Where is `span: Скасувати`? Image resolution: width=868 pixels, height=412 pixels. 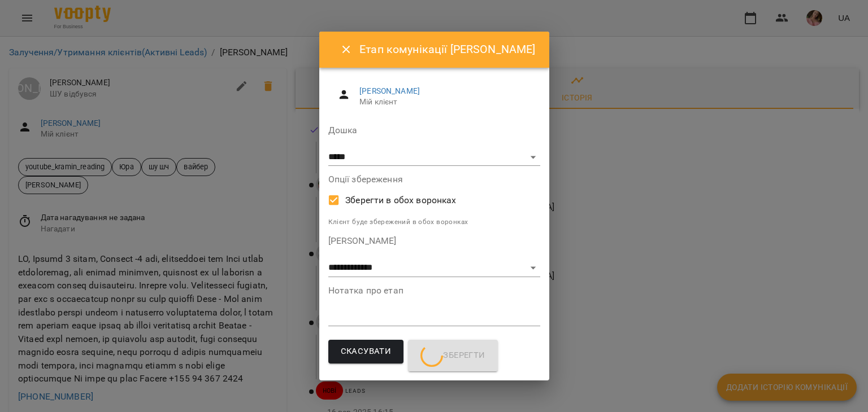 span: Скасувати is located at coordinates (366, 352).